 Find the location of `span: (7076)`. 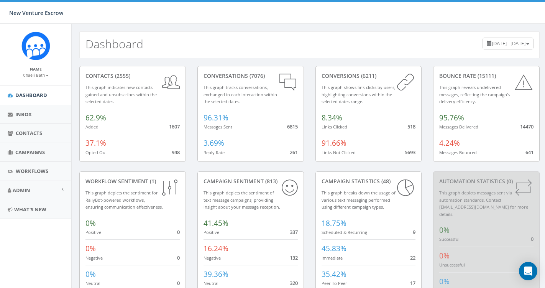

span: (7076) is located at coordinates (257, 76).